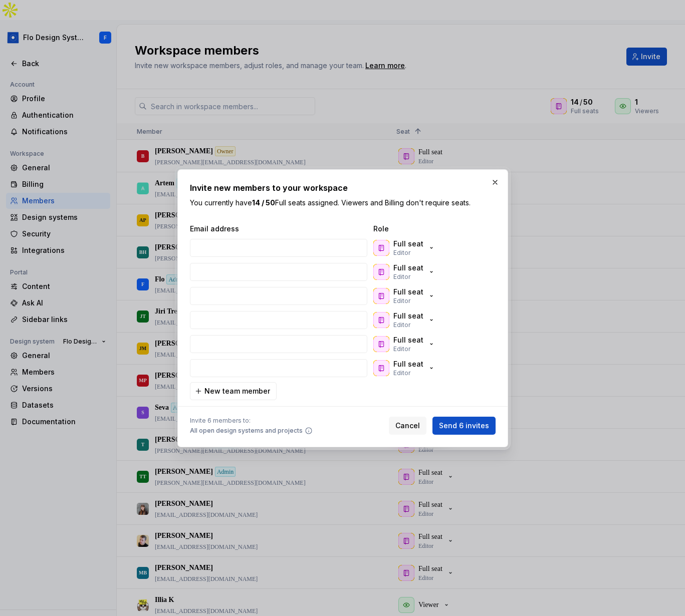 This screenshot has height=616, width=685. I want to click on p: You currently have Full seats assigned. Viewers and Billing don't require seats., so click(343, 203).